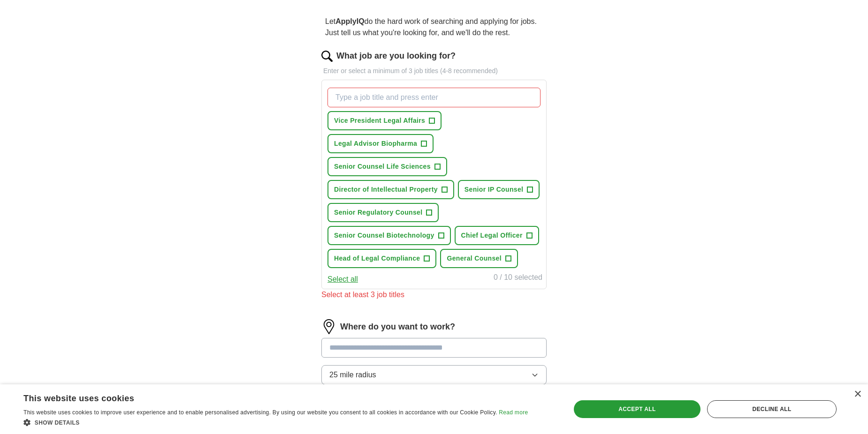 Image resolution: width=868 pixels, height=434 pixels. I want to click on button: Director of Intellectual Property, so click(391, 189).